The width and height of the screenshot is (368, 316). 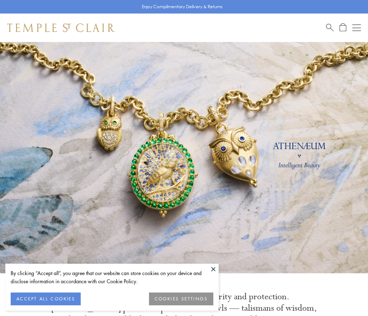 I want to click on p: Enjoy Complimentary Delivery & Returns, so click(x=182, y=7).